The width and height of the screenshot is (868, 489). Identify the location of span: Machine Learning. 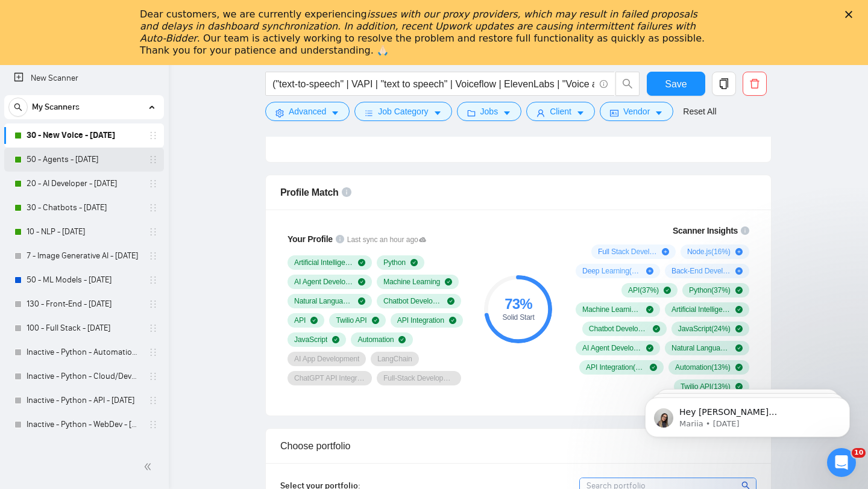
(412, 282).